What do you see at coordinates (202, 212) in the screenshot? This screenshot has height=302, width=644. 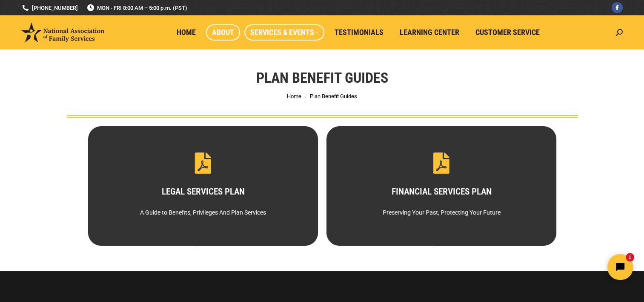 I see `div: A Guide to Benefits, Privileges And Plan Services` at bounding box center [202, 212].